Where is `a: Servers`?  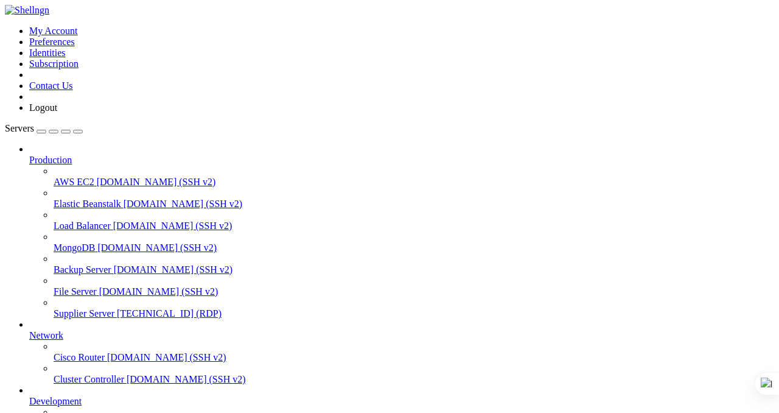 a: Servers is located at coordinates (44, 128).